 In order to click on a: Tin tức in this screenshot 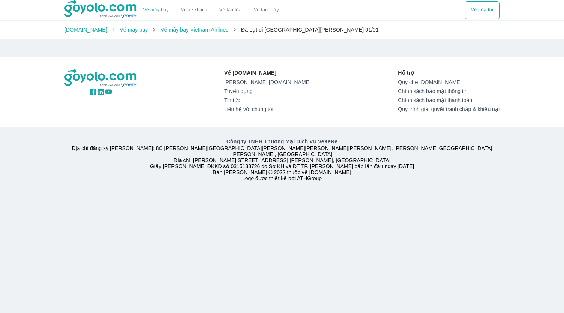, I will do `click(267, 100)`.